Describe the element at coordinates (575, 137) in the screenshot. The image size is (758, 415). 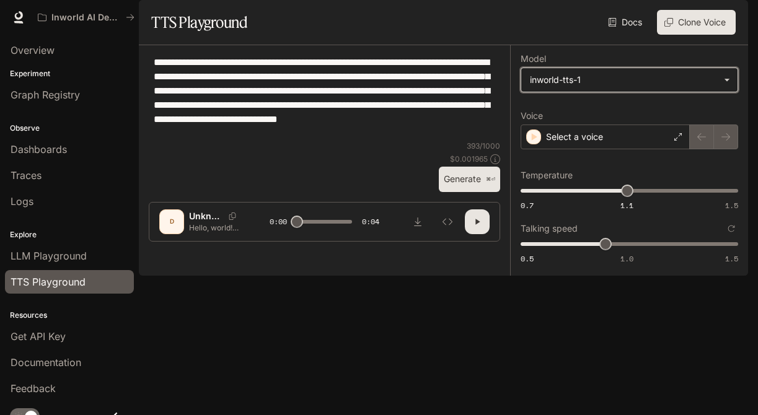
I see `p: Select a voice` at that location.